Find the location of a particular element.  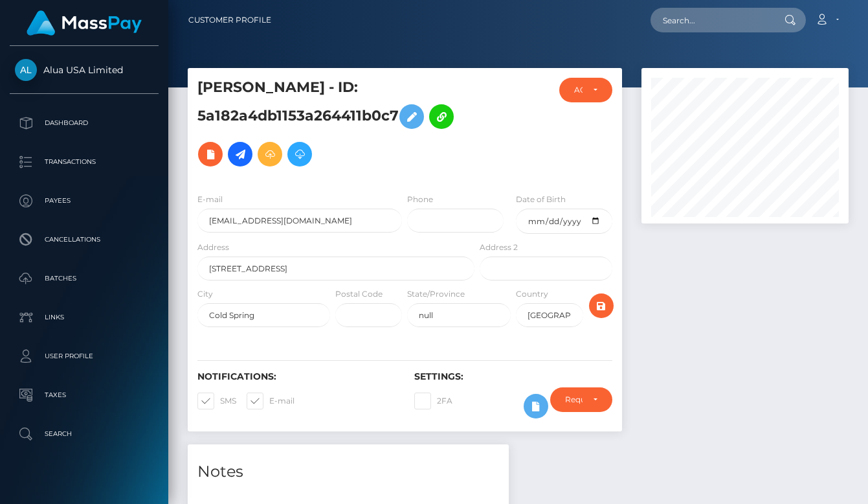

a: Payees is located at coordinates (84, 201).